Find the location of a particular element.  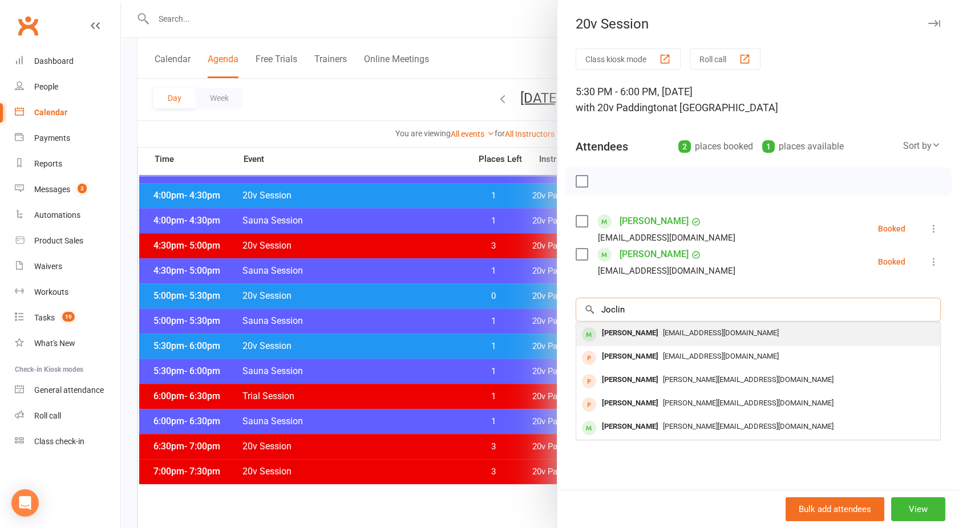

div: 1 is located at coordinates (769, 147).